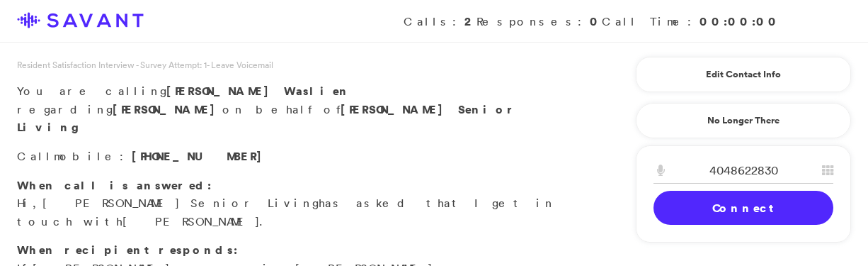  Describe the element at coordinates (114, 185) in the screenshot. I see `strong: When call is answered:` at that location.